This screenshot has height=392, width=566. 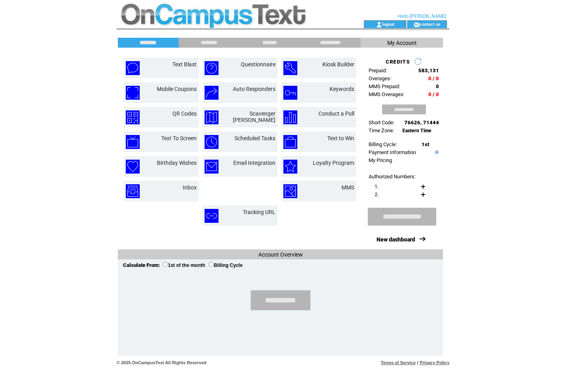 I want to click on span: My Account, so click(x=402, y=43).